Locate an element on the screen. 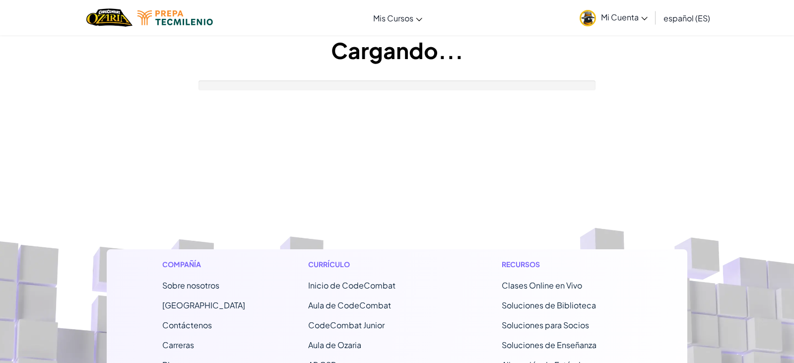 The image size is (794, 363). img: avatar is located at coordinates (588, 18).